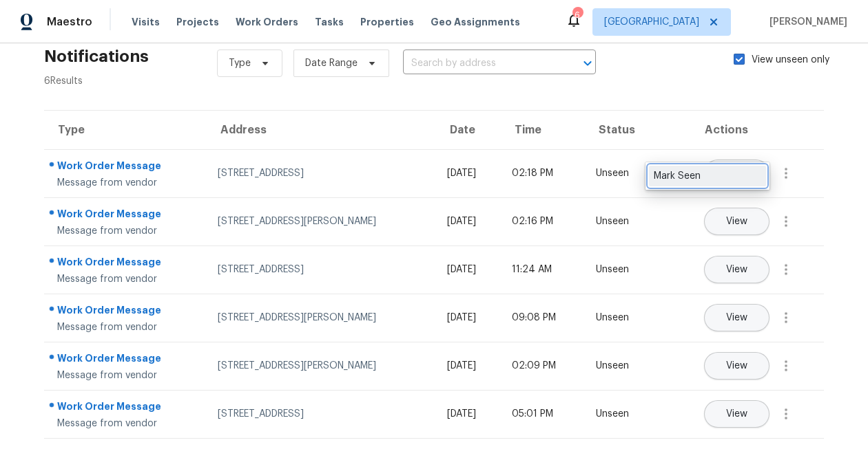  What do you see at coordinates (543, 414) in the screenshot?
I see `div: 05:01 PM` at bounding box center [543, 414].